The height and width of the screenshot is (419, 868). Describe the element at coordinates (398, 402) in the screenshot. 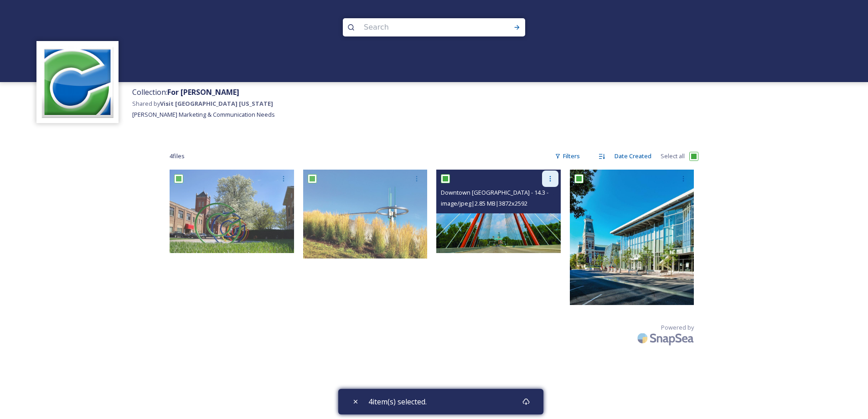

I see `span: 4 item(s) selected.` at that location.